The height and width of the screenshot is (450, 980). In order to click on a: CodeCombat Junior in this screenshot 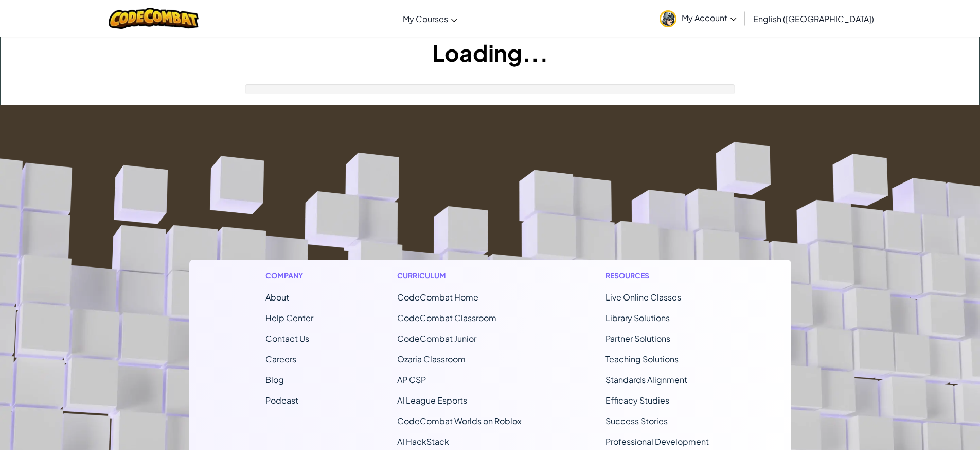, I will do `click(437, 338)`.